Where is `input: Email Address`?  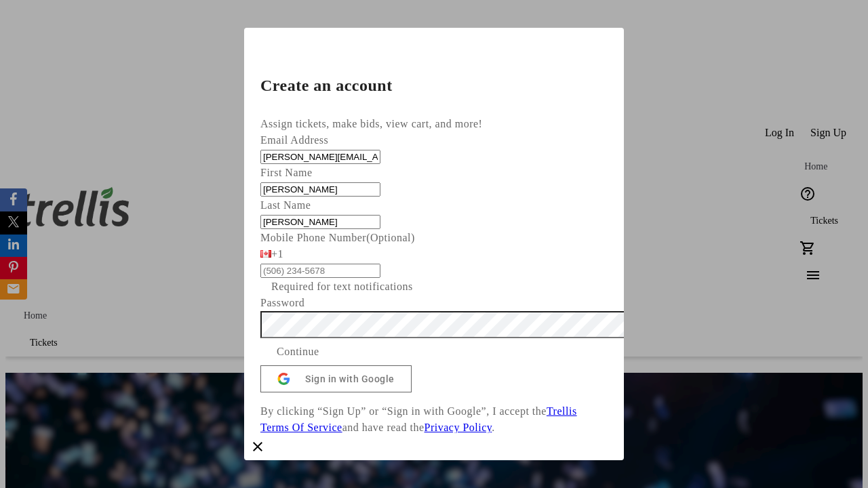 input: Email Address is located at coordinates (320, 157).